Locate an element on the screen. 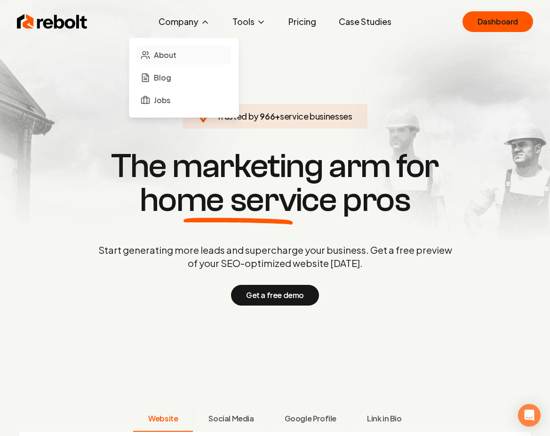 The height and width of the screenshot is (436, 550). p: Start generating more leads and supercharge your business. Get a free preview of your SEO-optimiz... is located at coordinates (275, 257).